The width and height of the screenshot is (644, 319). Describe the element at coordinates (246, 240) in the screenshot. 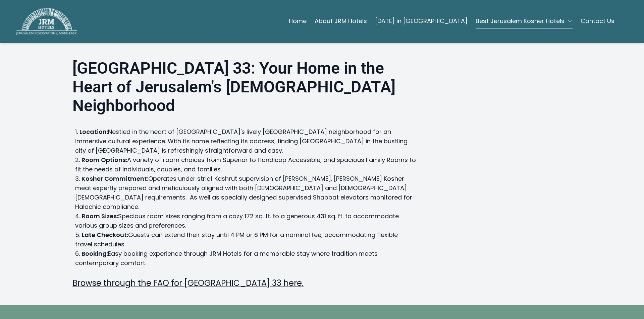

I see `li: Guests can extend their stay until 4 PM or 6 PM for a nominal fee, accommodating flexible travel ...` at that location.